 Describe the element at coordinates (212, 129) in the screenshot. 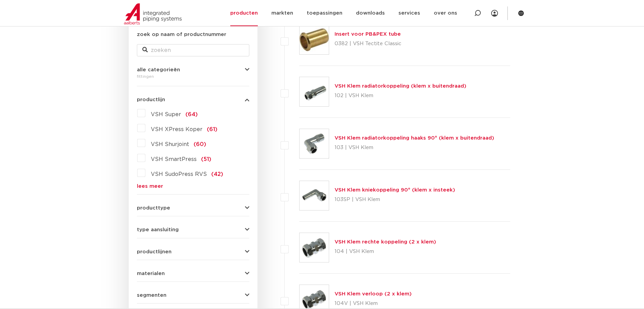

I see `span: (61)` at that location.